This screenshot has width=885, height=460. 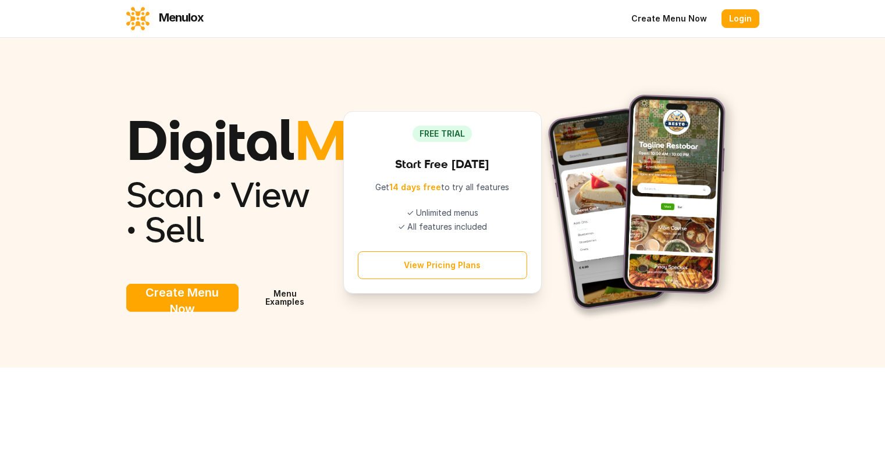 I want to click on p: Get to try all features, so click(x=442, y=187).